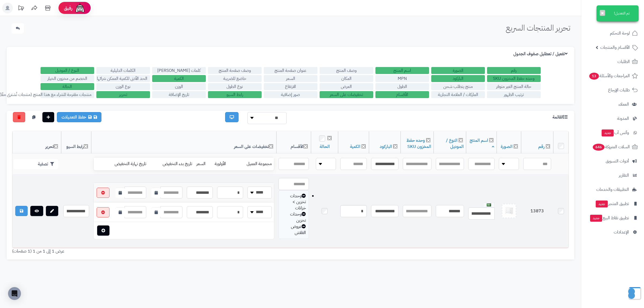 The image size is (644, 308). Describe the element at coordinates (613, 33) in the screenshot. I see `a: لوحة التحكم` at that location.